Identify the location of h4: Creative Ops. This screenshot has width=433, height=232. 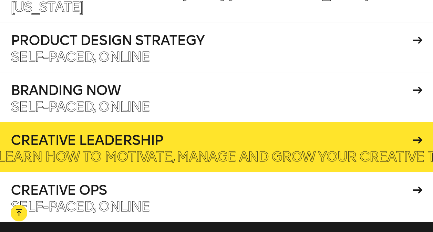
(210, 190).